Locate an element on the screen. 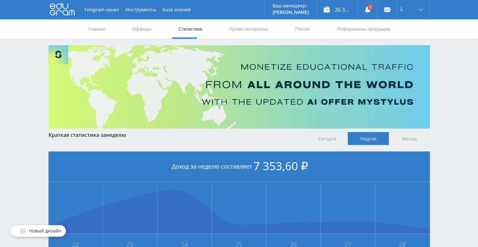 The width and height of the screenshot is (478, 247). span: неделю is located at coordinates (116, 135).